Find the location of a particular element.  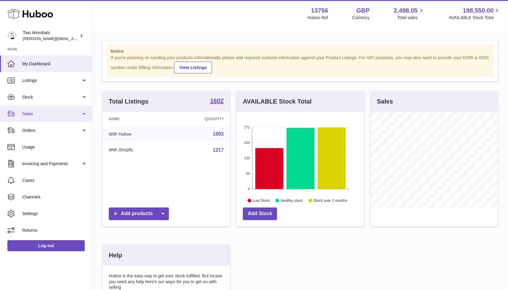

h3: Help is located at coordinates (115, 255).